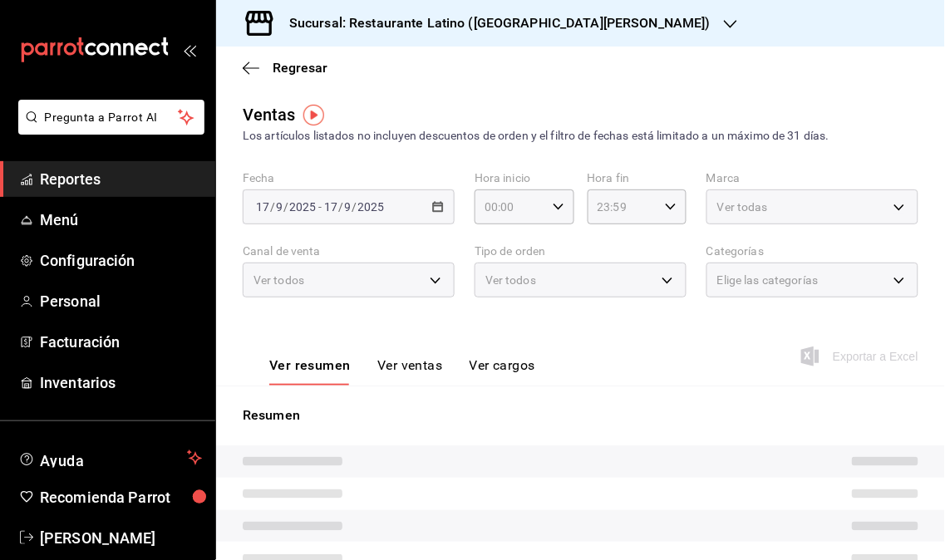  I want to click on div: navigation tabs, so click(402, 371).